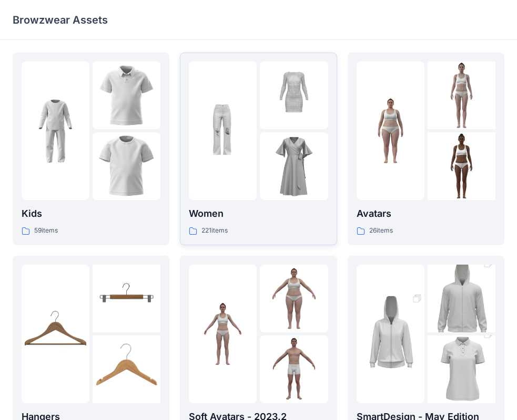  What do you see at coordinates (91, 148) in the screenshot?
I see `a: folder 1folder 2folder 3Kids59items` at bounding box center [91, 148].